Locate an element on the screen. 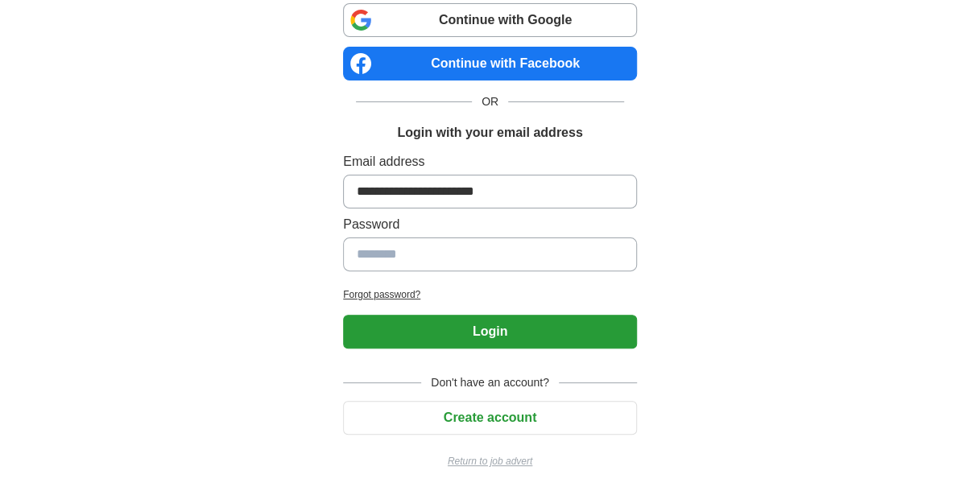 This screenshot has width=980, height=491. button: Create account is located at coordinates (490, 418).